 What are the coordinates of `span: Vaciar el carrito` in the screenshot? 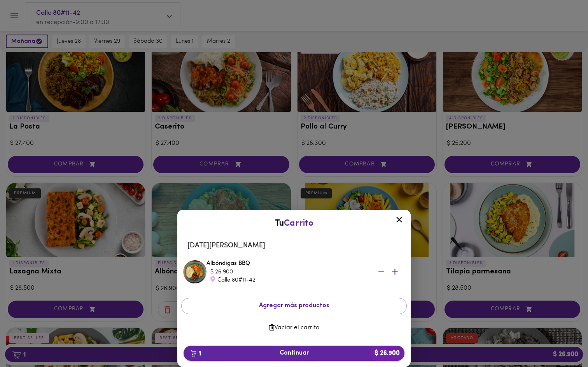 It's located at (294, 328).